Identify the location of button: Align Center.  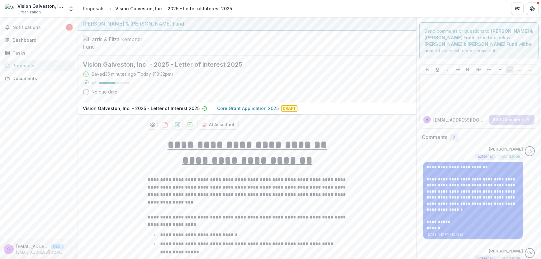
(520, 69).